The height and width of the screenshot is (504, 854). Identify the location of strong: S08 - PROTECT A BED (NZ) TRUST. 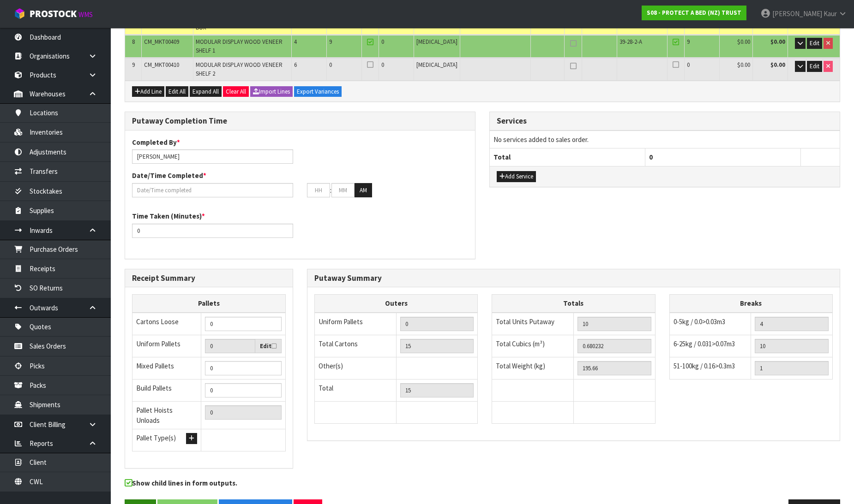
(694, 12).